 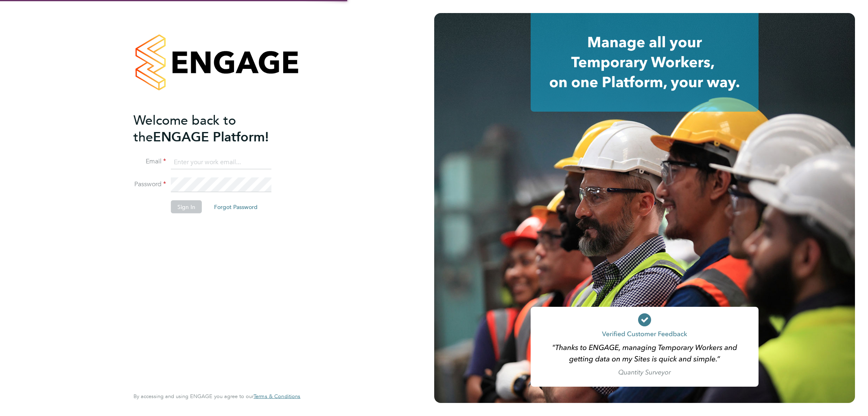 What do you see at coordinates (217, 396) in the screenshot?
I see `span: By accessing and using ENGAGE you agree to our` at bounding box center [217, 396].